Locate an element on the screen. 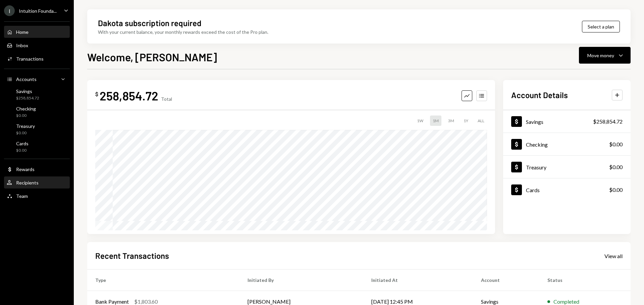  button: Move money is located at coordinates (605, 55).